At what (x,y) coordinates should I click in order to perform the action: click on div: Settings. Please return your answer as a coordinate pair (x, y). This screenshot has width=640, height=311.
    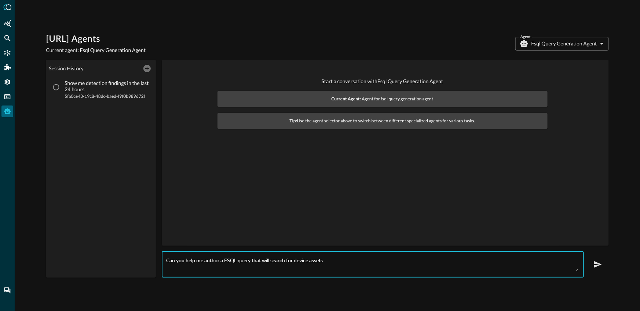
    Looking at the image, I should click on (7, 82).